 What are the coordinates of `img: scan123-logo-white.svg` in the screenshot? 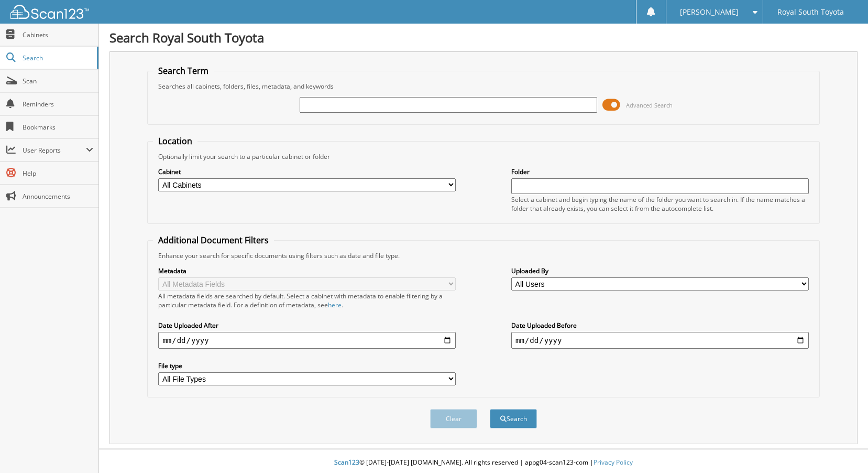 It's located at (50, 11).